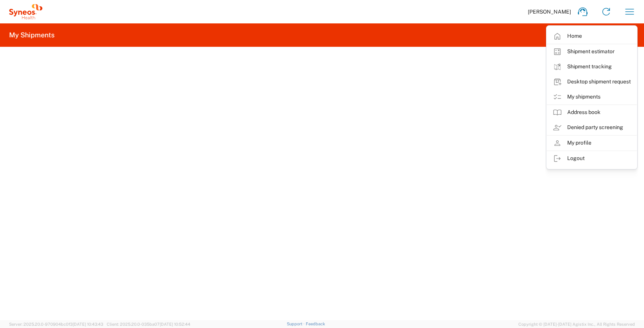 This screenshot has height=328, width=644. Describe the element at coordinates (592, 82) in the screenshot. I see `a: Desktop shipment request` at that location.